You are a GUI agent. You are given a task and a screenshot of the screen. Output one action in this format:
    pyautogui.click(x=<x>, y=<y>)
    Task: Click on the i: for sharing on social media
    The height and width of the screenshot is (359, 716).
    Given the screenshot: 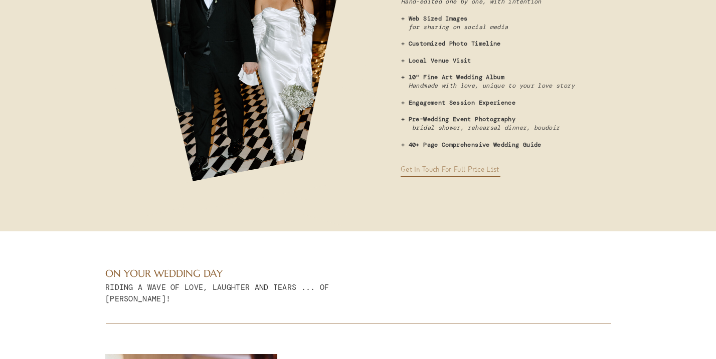 What is the action you would take?
    pyautogui.click(x=458, y=27)
    